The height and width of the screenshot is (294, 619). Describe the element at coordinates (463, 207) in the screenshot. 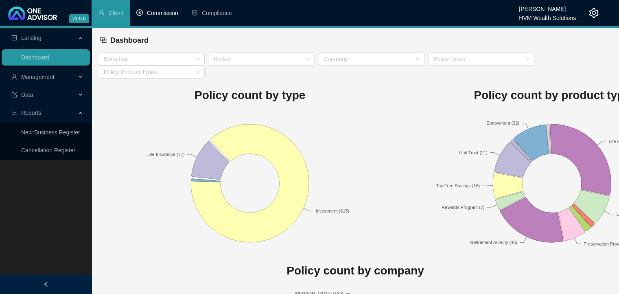

I see `text: Rewards Program (7)` at that location.